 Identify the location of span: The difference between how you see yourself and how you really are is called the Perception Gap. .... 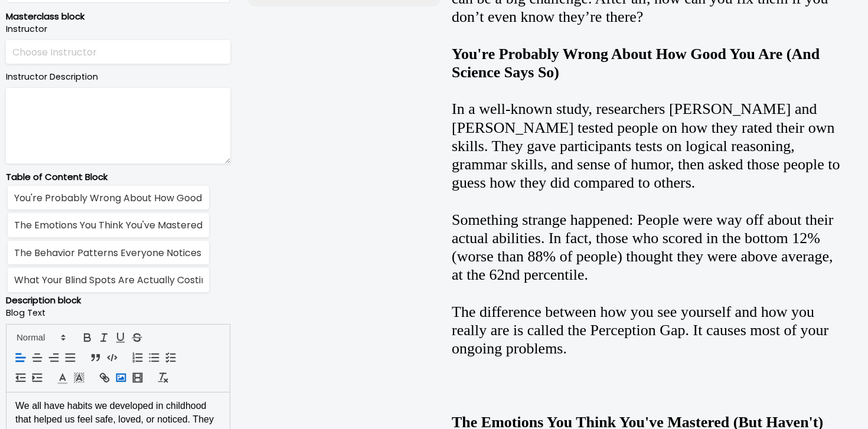
(640, 330).